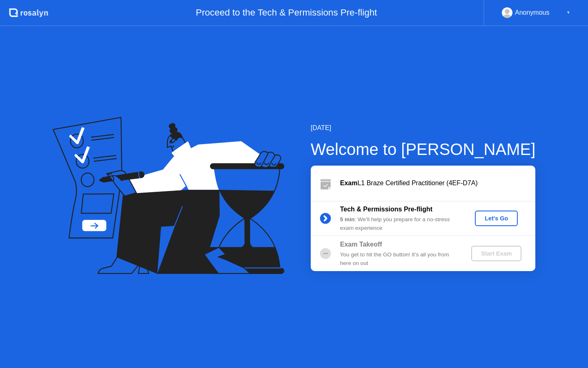 The width and height of the screenshot is (588, 368). Describe the element at coordinates (361, 244) in the screenshot. I see `b: Exam Takeoff` at that location.